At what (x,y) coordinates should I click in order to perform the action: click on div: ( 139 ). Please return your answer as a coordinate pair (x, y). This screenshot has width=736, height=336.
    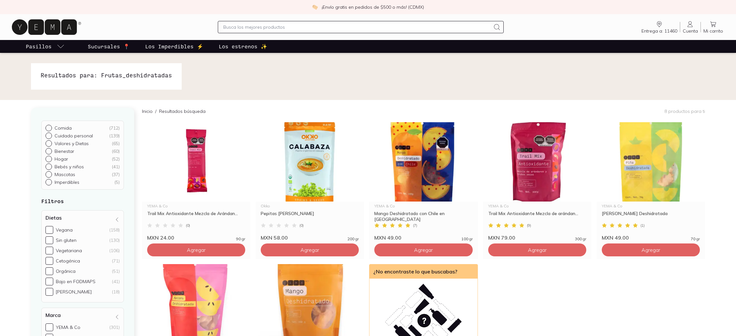
    Looking at the image, I should click on (114, 136).